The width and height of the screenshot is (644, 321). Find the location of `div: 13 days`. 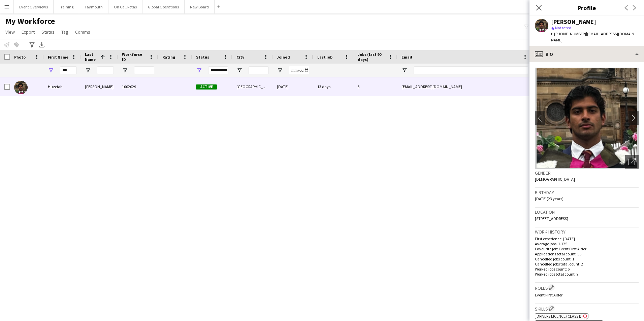

div: 13 days is located at coordinates (334, 87).